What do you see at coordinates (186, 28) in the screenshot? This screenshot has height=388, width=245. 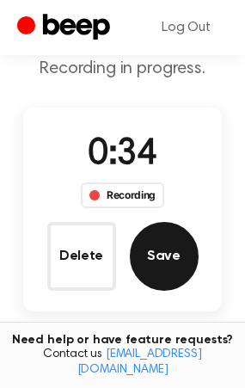 I see `a: Log Out` at bounding box center [186, 28].